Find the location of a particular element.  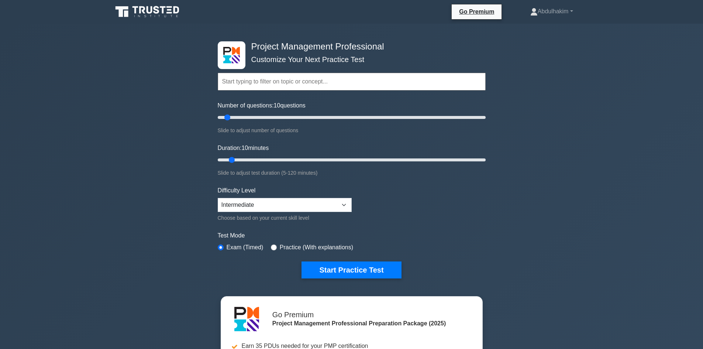

div: Slide to adjust test duration (5-120 minutes) is located at coordinates (352, 173).